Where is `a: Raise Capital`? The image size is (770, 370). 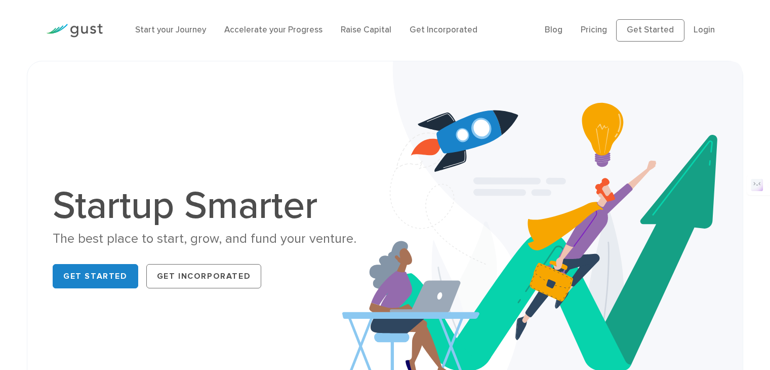
a: Raise Capital is located at coordinates (366, 30).